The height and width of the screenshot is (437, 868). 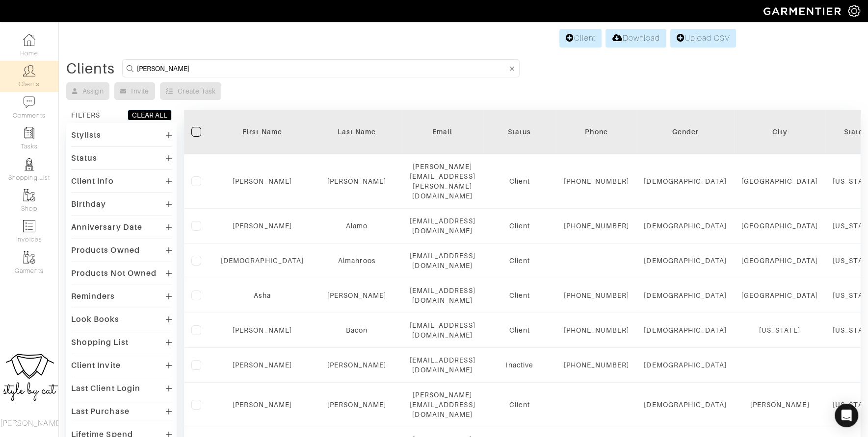 I want to click on div: Phone, so click(x=596, y=132).